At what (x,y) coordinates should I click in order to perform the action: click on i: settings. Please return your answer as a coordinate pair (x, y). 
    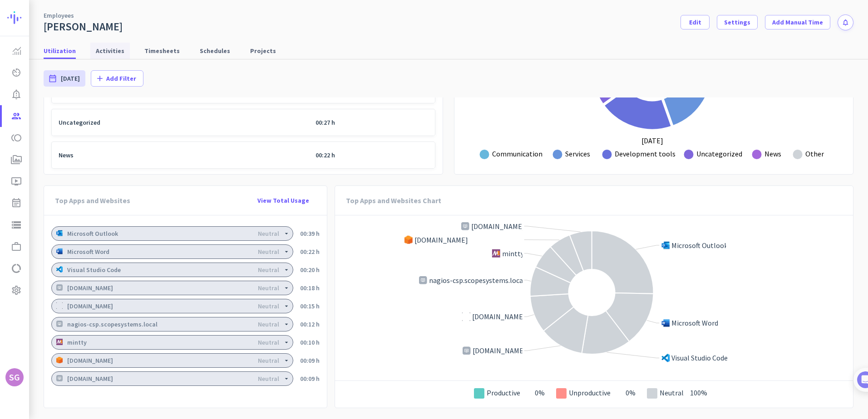
    Looking at the image, I should click on (16, 291).